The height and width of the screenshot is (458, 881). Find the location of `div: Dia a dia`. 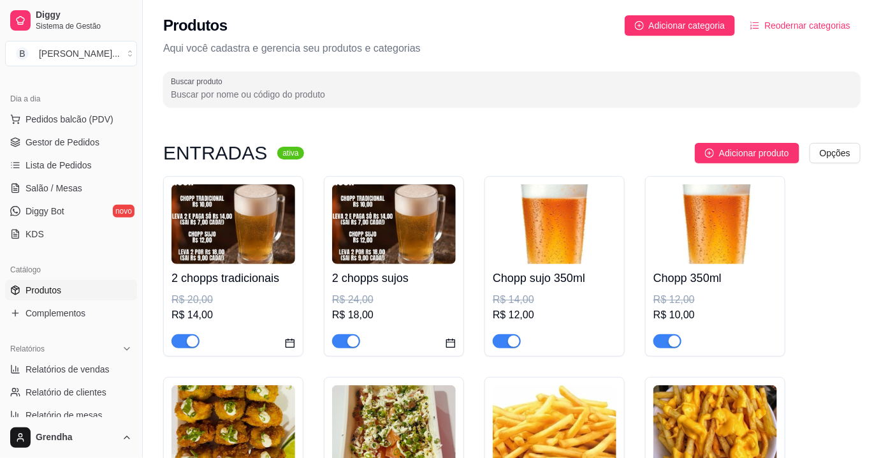

div: Dia a dia is located at coordinates (71, 99).